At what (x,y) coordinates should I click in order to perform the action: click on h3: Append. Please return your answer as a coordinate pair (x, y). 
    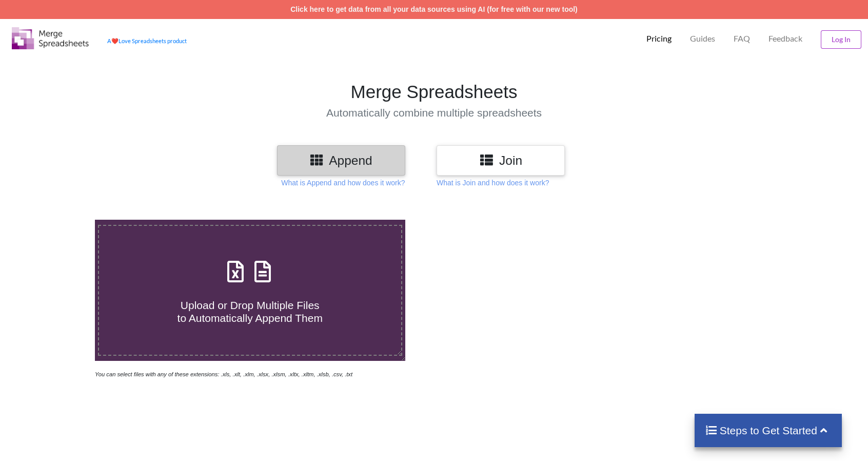
    Looking at the image, I should click on (341, 160).